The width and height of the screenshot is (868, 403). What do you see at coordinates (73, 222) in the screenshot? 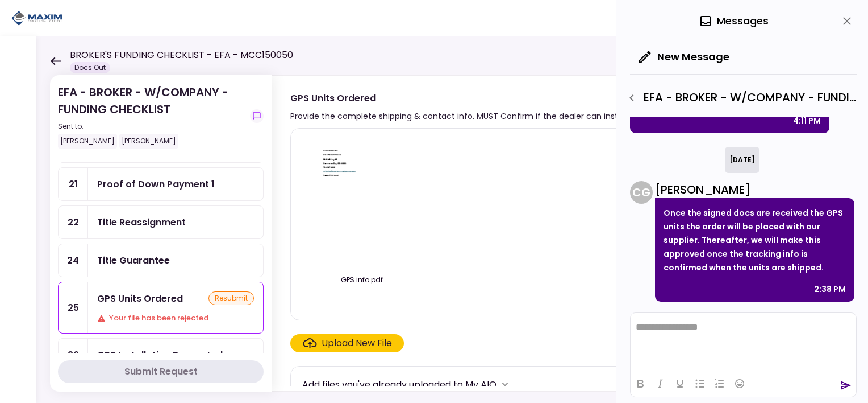
I see `div: 22` at bounding box center [73, 222].